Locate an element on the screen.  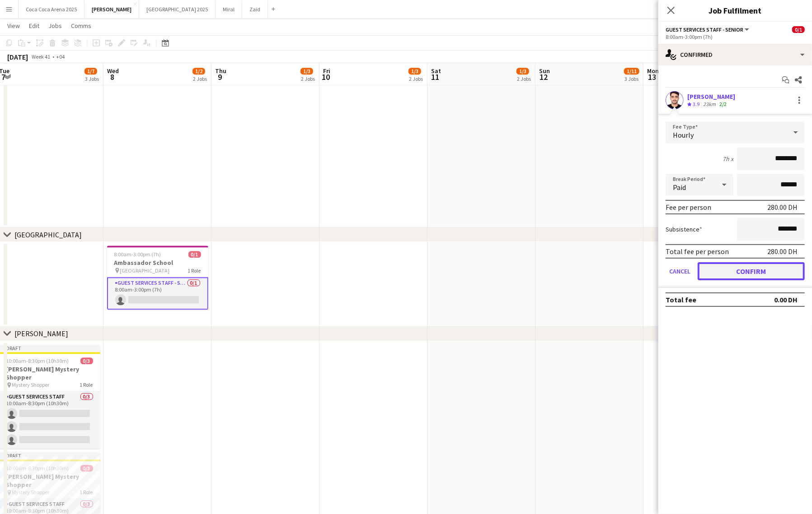
span: 10 is located at coordinates (326, 77).